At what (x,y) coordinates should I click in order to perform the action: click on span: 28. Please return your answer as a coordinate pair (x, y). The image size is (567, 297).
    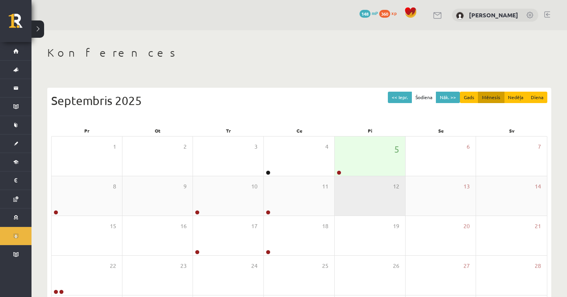
    Looking at the image, I should click on (538, 266).